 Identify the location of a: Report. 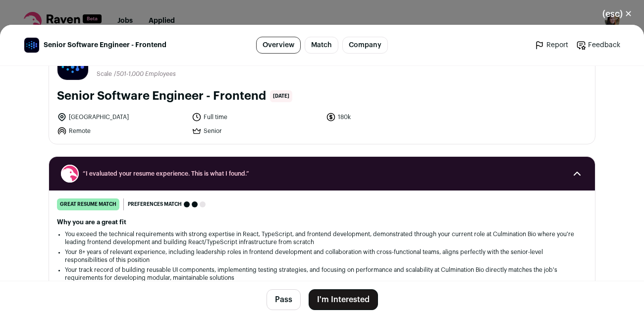
(552, 45).